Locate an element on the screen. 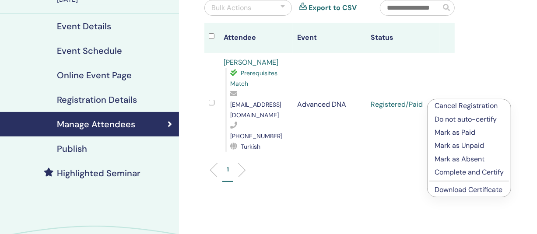 The width and height of the screenshot is (537, 234). h4: Highlighted Seminar is located at coordinates (98, 173).